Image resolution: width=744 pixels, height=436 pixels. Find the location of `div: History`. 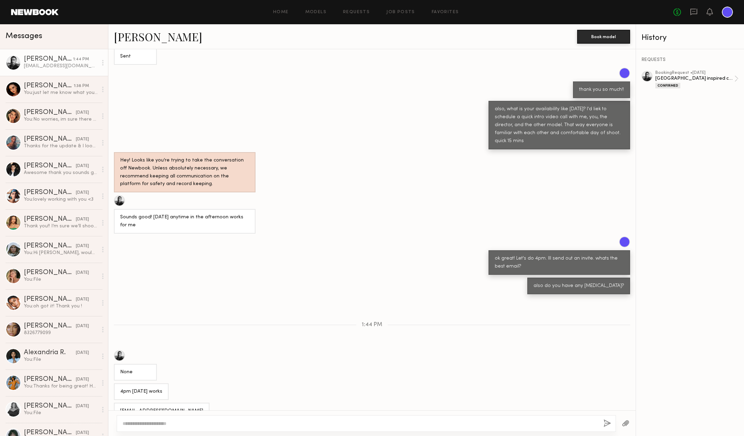

div: History is located at coordinates (690, 38).